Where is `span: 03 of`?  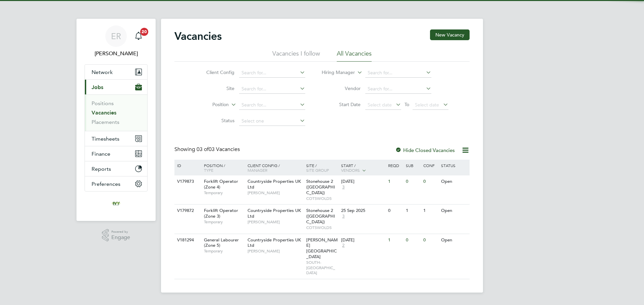 span: 03 of is located at coordinates (202, 150).